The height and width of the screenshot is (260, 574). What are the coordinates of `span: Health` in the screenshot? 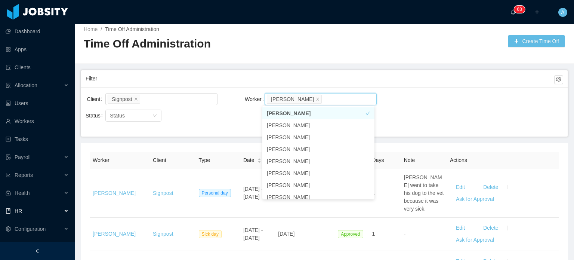 It's located at (22, 193).